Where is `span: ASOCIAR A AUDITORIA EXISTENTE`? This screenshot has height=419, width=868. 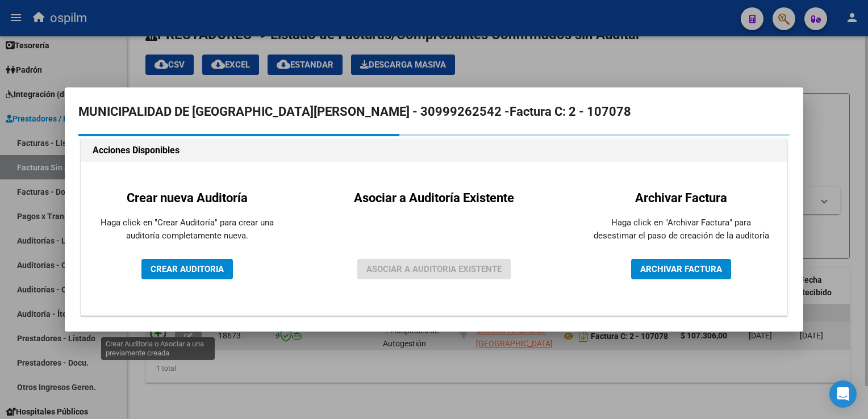
span: ASOCIAR A AUDITORIA EXISTENTE is located at coordinates (434, 269).